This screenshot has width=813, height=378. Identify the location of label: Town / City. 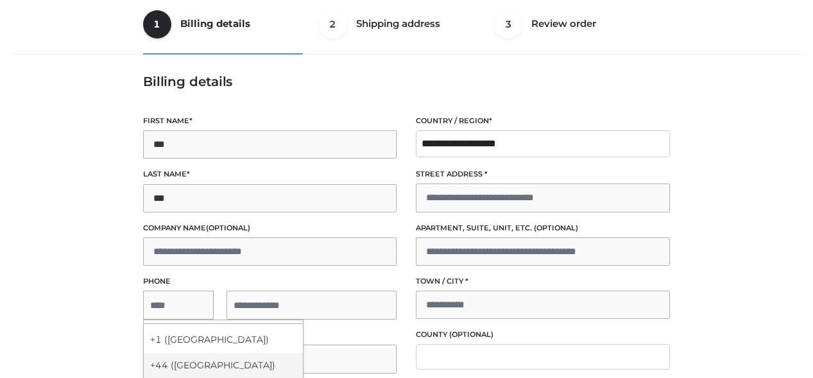
(543, 281).